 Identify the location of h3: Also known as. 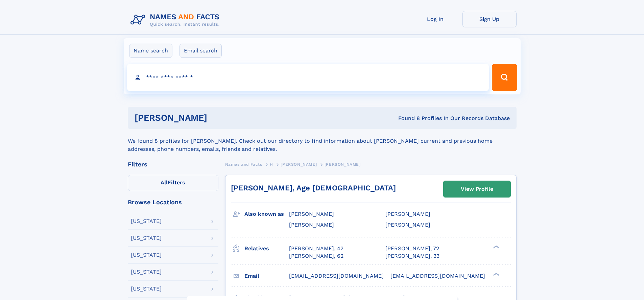
(267, 214).